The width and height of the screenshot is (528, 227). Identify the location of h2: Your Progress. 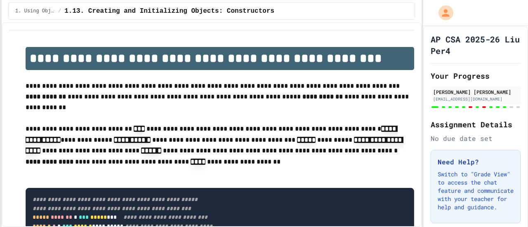
(476, 76).